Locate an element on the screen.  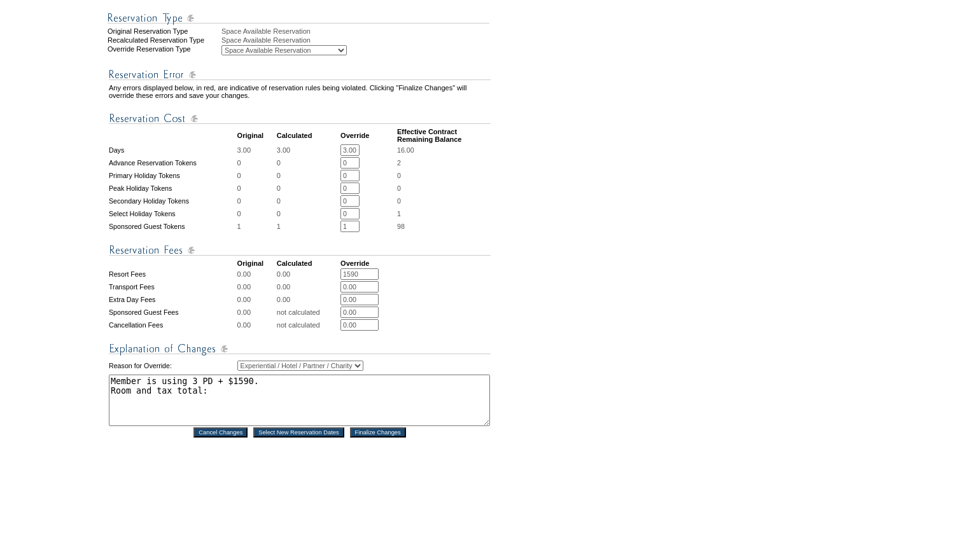
td: Resort Fees is located at coordinates (172, 274).